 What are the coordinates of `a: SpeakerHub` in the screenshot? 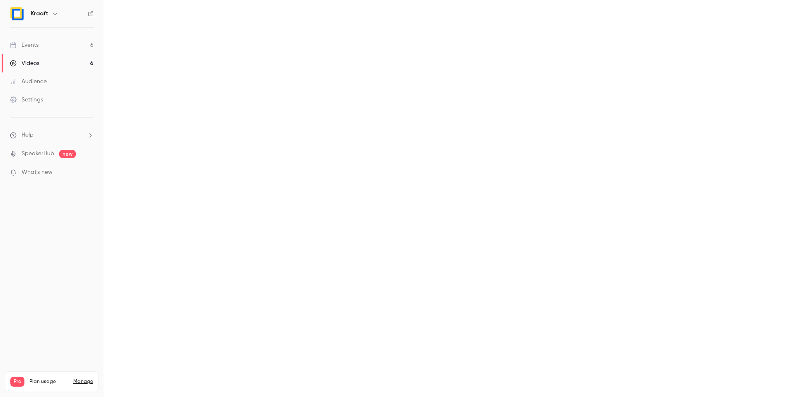 It's located at (38, 154).